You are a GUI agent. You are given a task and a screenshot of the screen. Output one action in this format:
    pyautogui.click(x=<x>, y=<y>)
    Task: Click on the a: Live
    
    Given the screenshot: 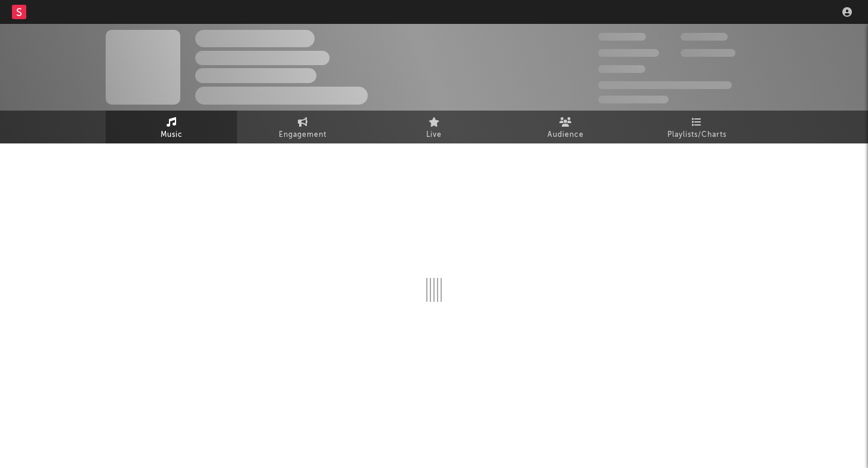 What is the action you would take?
    pyautogui.click(x=434, y=127)
    